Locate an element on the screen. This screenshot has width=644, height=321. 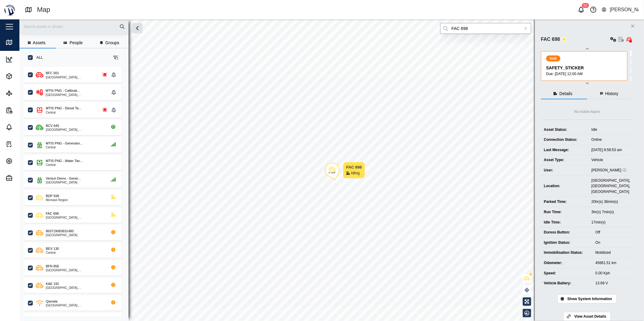
span: People is located at coordinates (76, 43).